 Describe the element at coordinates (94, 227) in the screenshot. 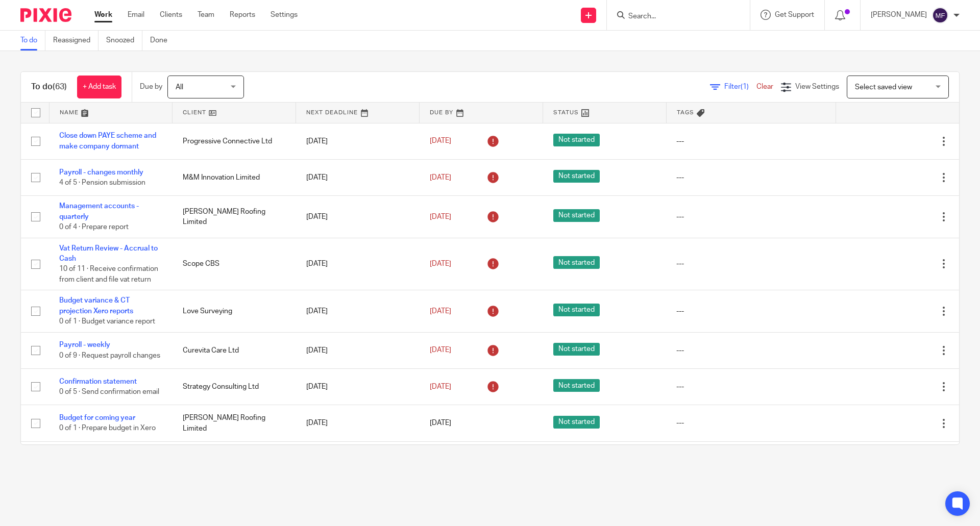

I see `span: 0 of 4 · Prepare report` at that location.